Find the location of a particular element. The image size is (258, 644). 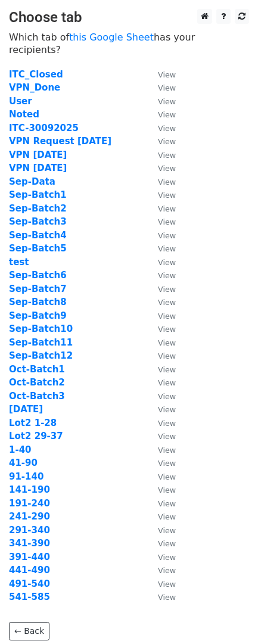

strong: Sep-Batch3 is located at coordinates (38, 222).